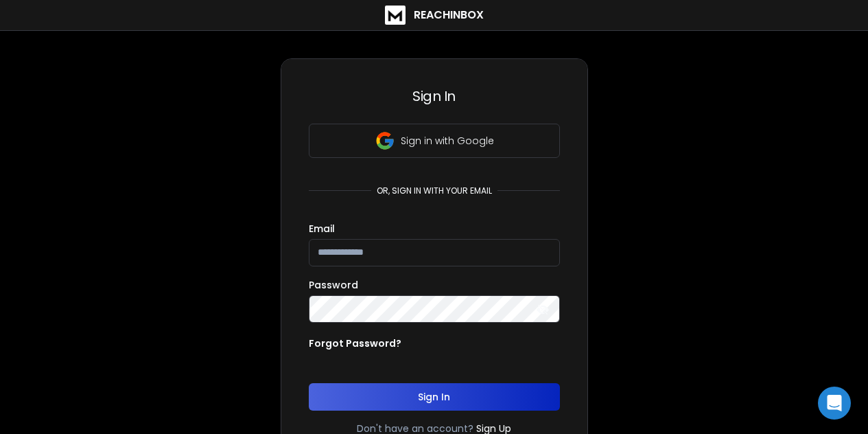 This screenshot has height=434, width=868. Describe the element at coordinates (355, 343) in the screenshot. I see `p: Forgot Password?` at that location.